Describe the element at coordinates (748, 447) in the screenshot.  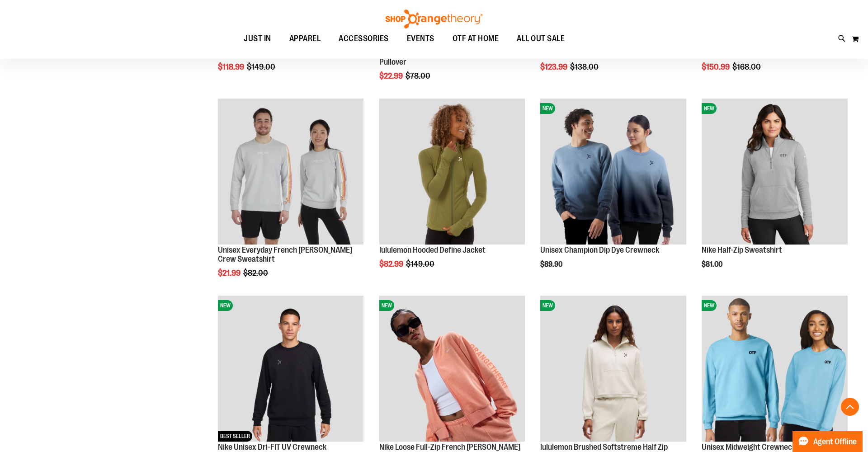
I see `a: Unisex Midweight Crewneck` at that location.